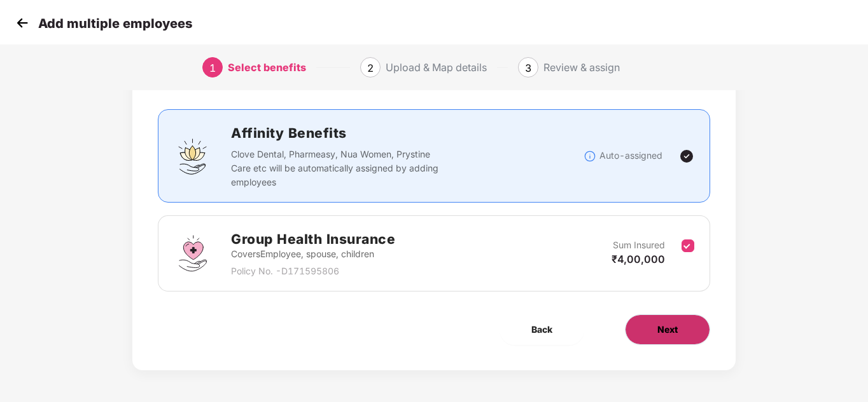 The width and height of the screenshot is (868, 402). What do you see at coordinates (313, 272) in the screenshot?
I see `p: Policy No. - D171595806` at bounding box center [313, 272].